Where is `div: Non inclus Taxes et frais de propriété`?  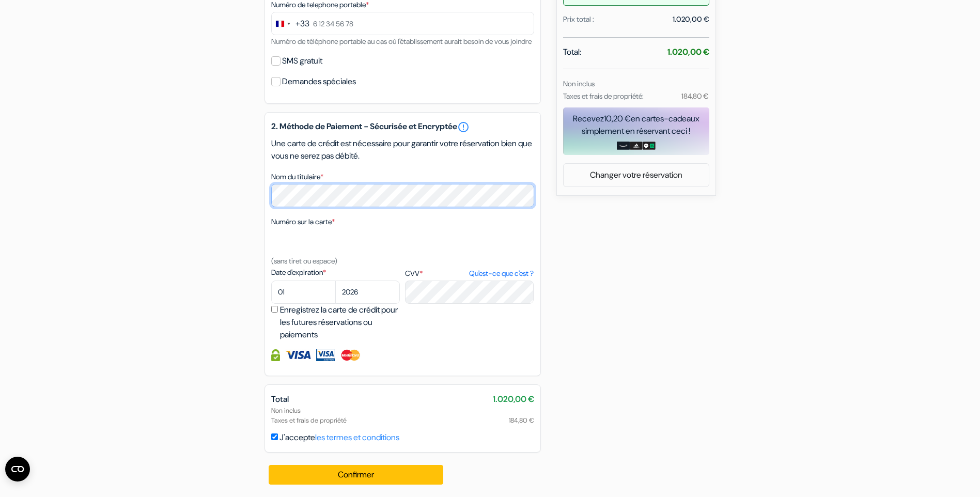
div: Non inclus Taxes et frais de propriété is located at coordinates (403, 415).